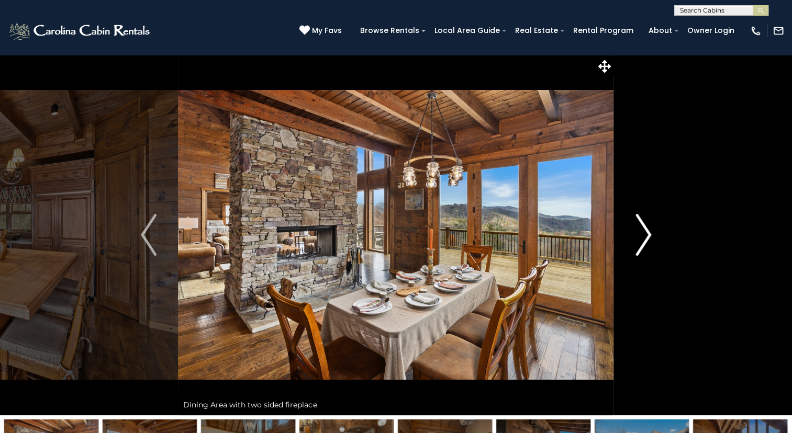 This screenshot has width=792, height=433. Describe the element at coordinates (467, 30) in the screenshot. I see `a: Local Area Guide` at that location.